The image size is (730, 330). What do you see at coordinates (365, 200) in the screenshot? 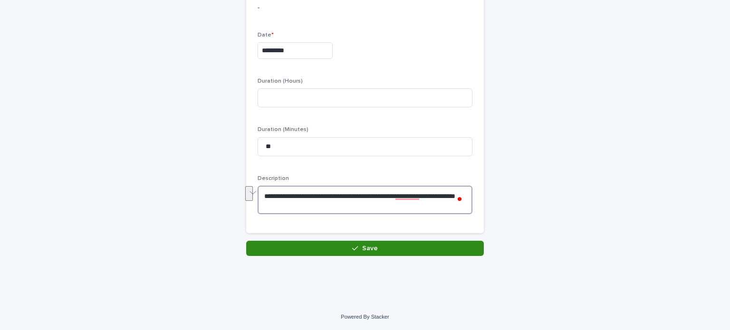
I see `textarea: To enrich screen reader interactions, please activate Accessibility in Grammarly extension settings` at bounding box center [365, 200].